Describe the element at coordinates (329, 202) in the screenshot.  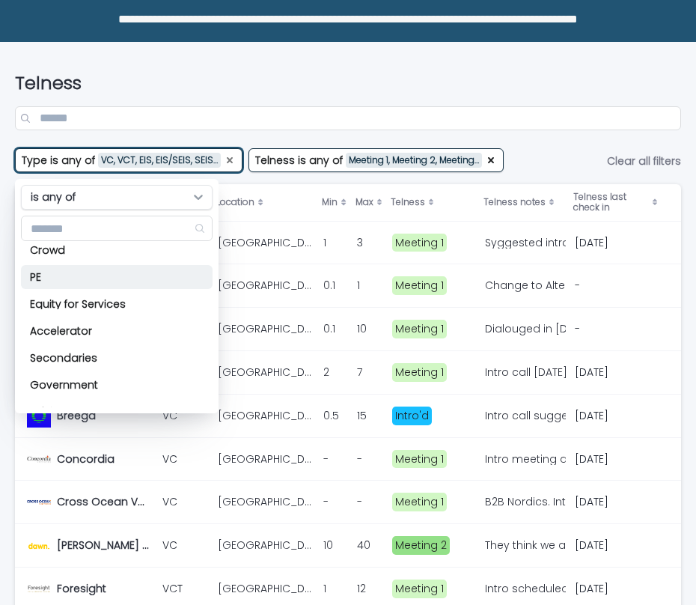
I see `p: Min` at that location.